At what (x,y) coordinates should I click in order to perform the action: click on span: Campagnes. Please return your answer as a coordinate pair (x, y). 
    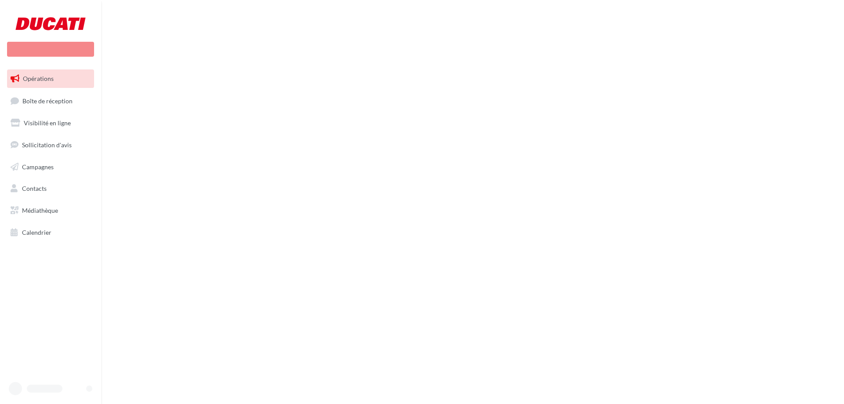
    Looking at the image, I should click on (38, 166).